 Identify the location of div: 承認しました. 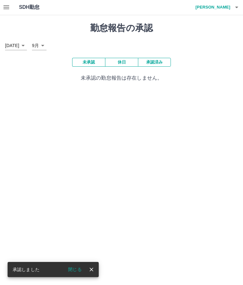
(26, 270).